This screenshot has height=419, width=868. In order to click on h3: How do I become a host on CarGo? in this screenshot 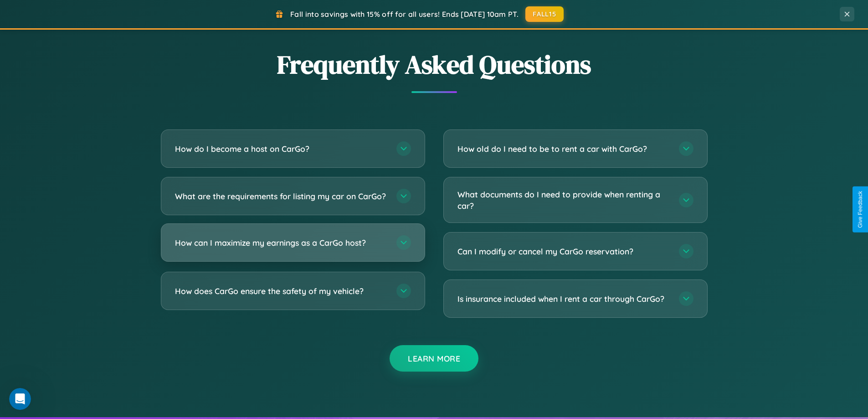, I will do `click(281, 148)`.